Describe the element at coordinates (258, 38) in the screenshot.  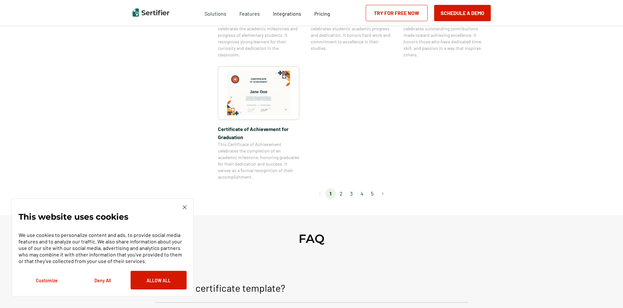
I see `span: This Certificate of Achievement celebrates the academic milestones and progress of elementary stu...` at that location.